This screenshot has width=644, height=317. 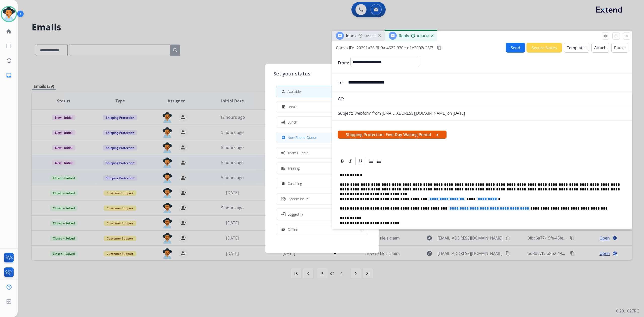 What do you see at coordinates (293, 168) in the screenshot?
I see `span: Training` at bounding box center [293, 168].